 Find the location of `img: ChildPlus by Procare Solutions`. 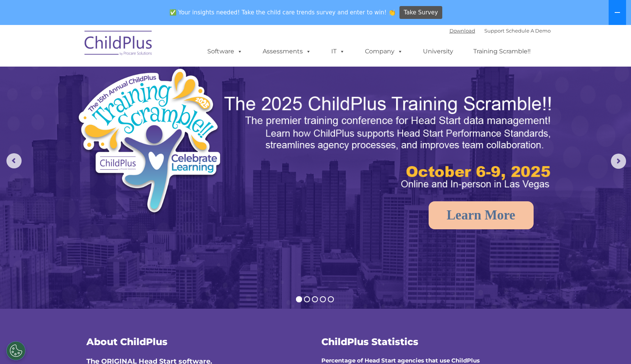

img: ChildPlus by Procare Solutions is located at coordinates (119, 44).